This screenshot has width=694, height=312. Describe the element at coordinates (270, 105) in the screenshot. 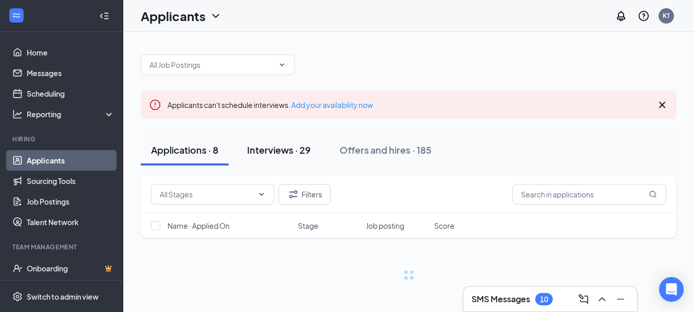

I see `span: Applicants can't schedule interviews.` at that location.